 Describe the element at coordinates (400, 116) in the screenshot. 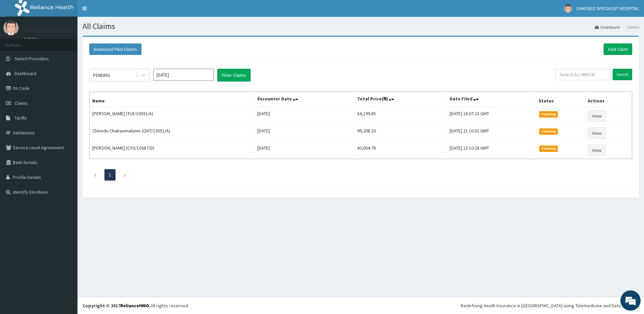

I see `td: 34,199.85` at that location.